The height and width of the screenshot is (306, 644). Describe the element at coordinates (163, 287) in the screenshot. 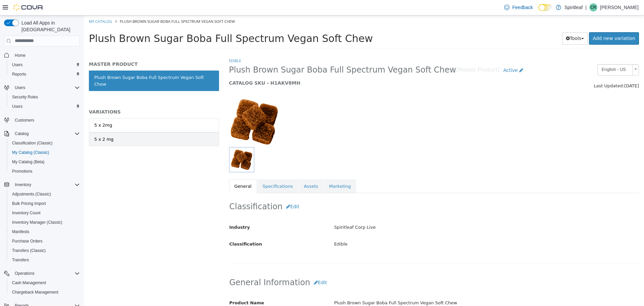

I see `span: Product Name` at that location.